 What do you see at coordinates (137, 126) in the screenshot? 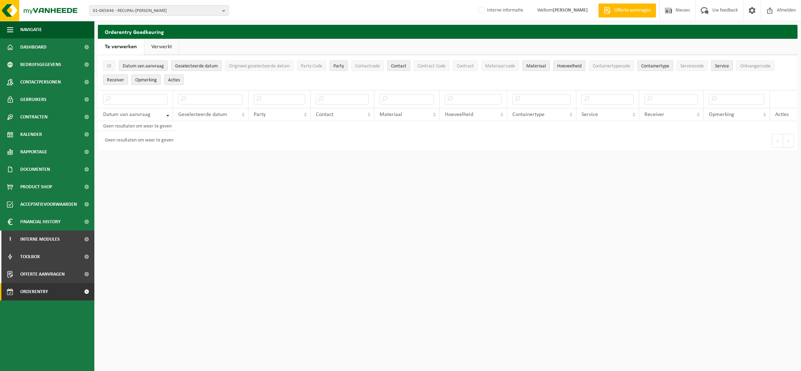
I see `td: Geen resultaten om weer te geven` at bounding box center [137, 126].